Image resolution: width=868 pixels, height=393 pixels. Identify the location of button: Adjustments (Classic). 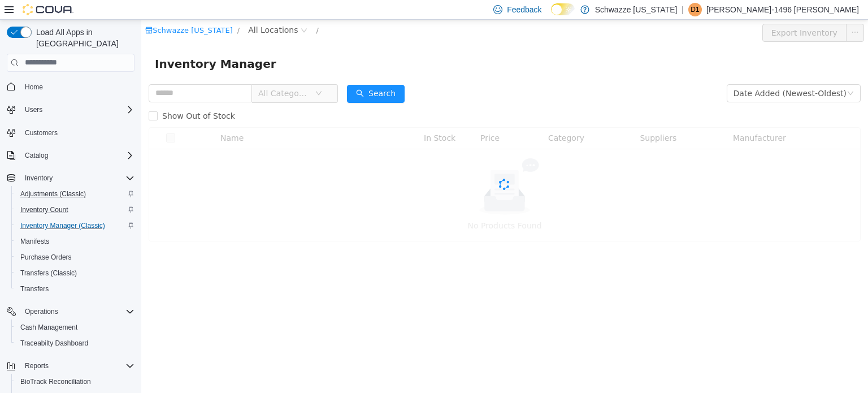
(75, 194).